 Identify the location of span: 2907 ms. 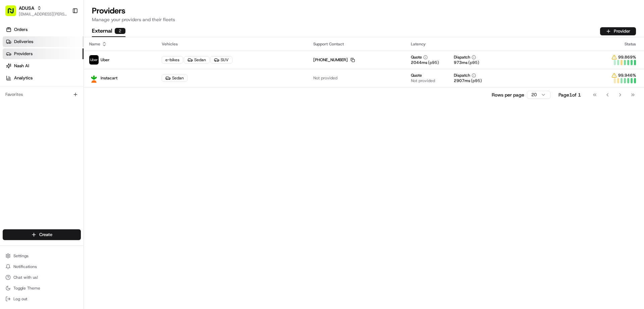
(462, 81).